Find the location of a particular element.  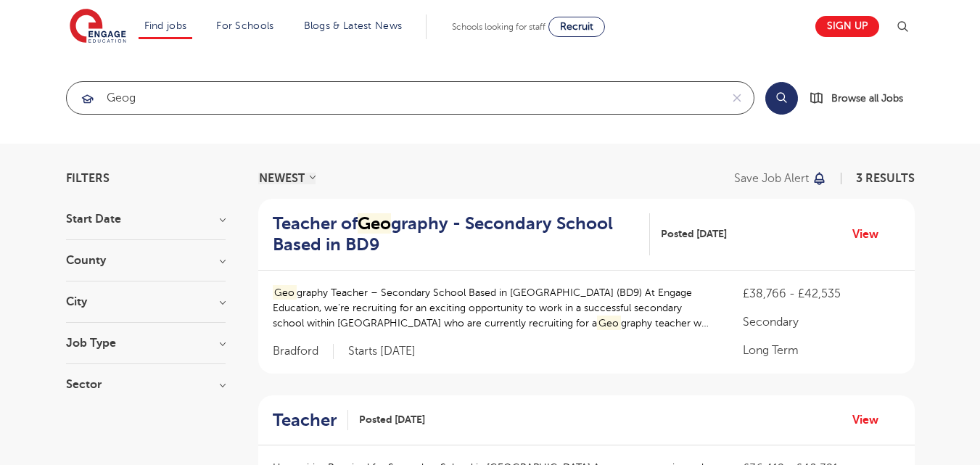

h3: County is located at coordinates (145, 261).